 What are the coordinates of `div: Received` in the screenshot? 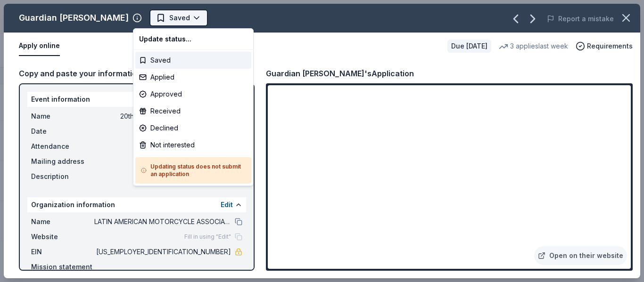 It's located at (193, 111).